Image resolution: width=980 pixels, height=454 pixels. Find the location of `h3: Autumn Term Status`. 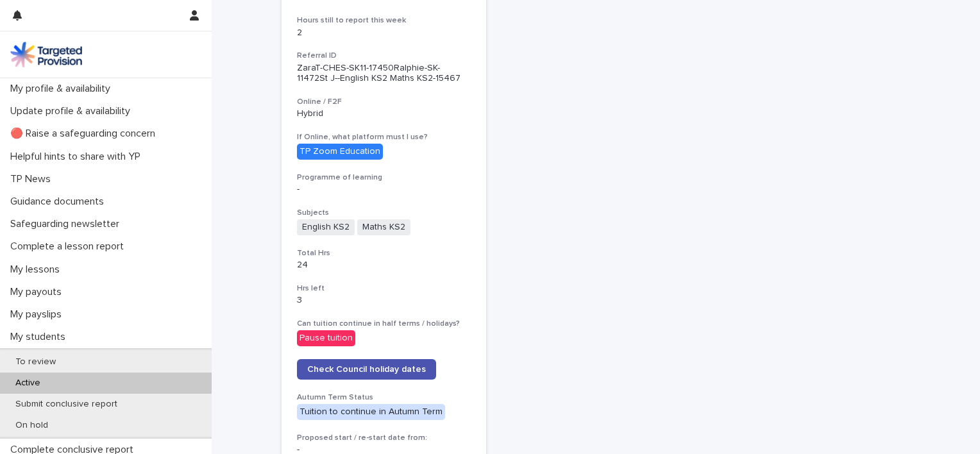

h3: Autumn Term Status is located at coordinates (383, 397).